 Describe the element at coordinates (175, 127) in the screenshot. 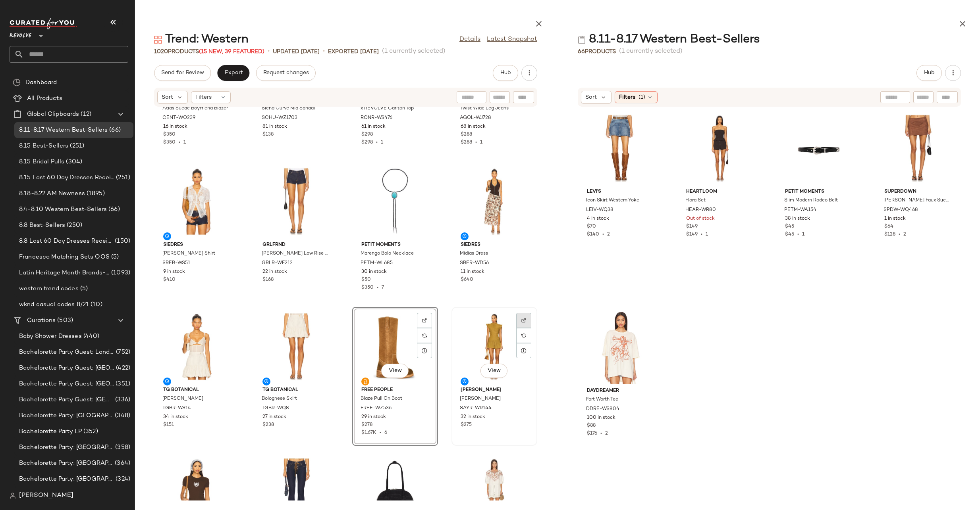

I see `span: 16 in stock` at that location.